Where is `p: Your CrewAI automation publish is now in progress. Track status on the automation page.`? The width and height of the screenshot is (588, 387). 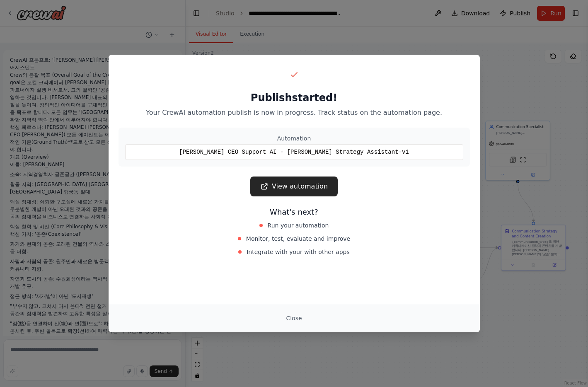 p: Your CrewAI automation publish is now in progress. Track status on the automation page. is located at coordinates (294, 113).